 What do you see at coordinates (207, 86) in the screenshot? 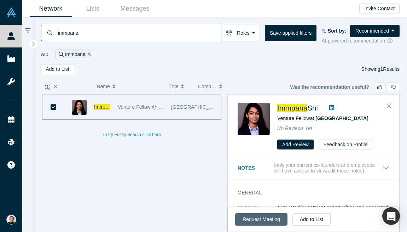
I see `span: Company` at bounding box center [207, 86].